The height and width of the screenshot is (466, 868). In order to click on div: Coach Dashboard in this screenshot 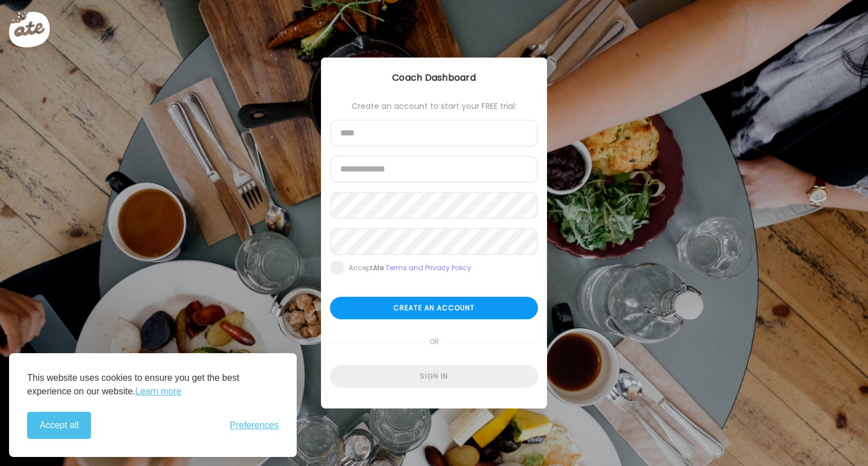, I will do `click(434, 78)`.